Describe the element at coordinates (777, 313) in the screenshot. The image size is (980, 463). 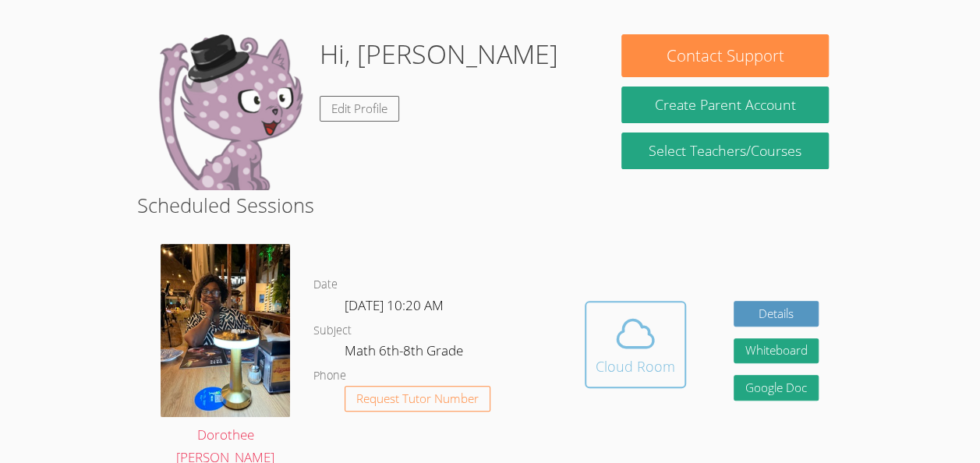
I see `a: Details` at that location.